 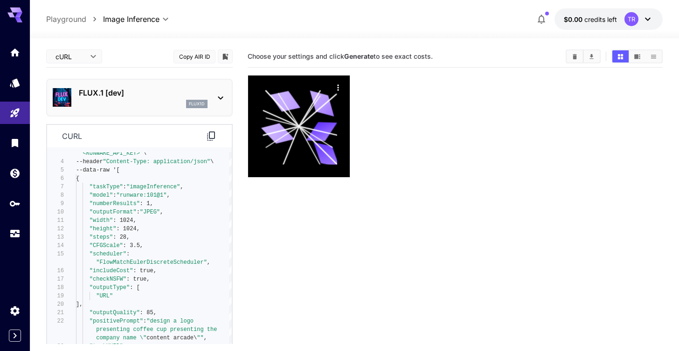 What do you see at coordinates (15, 52) in the screenshot?
I see `div: Home` at bounding box center [15, 52].